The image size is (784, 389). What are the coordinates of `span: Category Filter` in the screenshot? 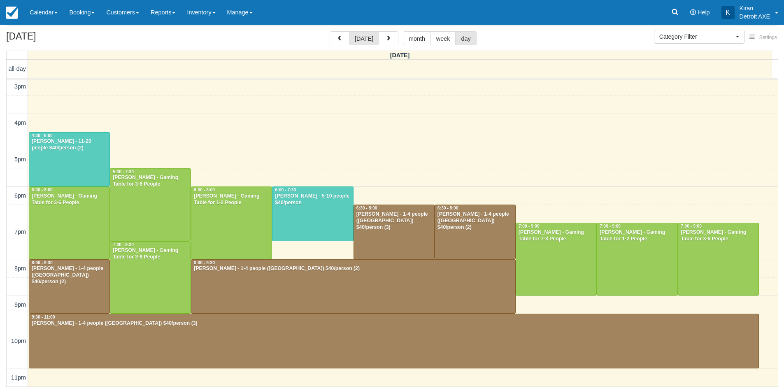 It's located at (696, 37).